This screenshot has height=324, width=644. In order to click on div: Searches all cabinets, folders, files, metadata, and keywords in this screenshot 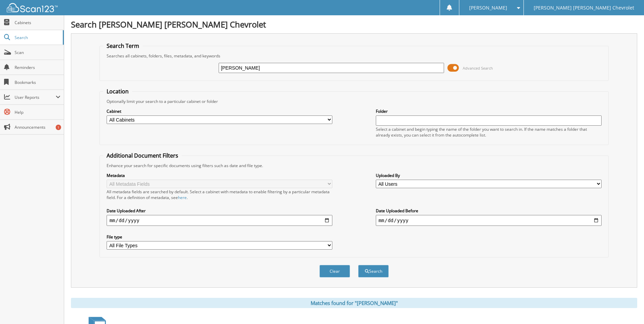, I will do `click(354, 55)`.